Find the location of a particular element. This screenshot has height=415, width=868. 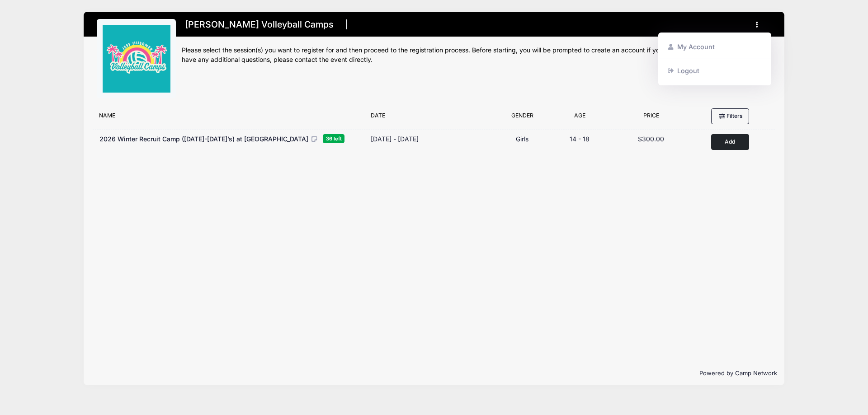

span: Girls is located at coordinates (522, 139).